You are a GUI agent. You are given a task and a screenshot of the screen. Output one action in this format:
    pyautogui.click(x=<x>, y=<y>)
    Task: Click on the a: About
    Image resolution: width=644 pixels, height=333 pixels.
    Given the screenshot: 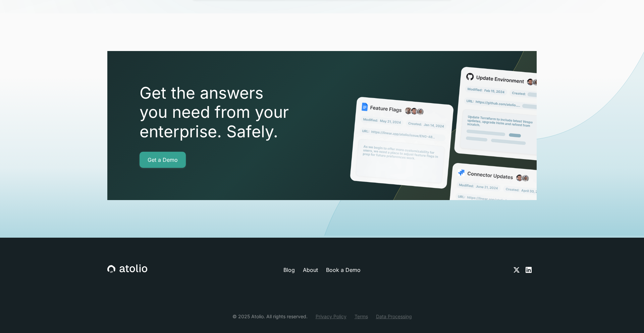 What is the action you would take?
    pyautogui.click(x=310, y=270)
    